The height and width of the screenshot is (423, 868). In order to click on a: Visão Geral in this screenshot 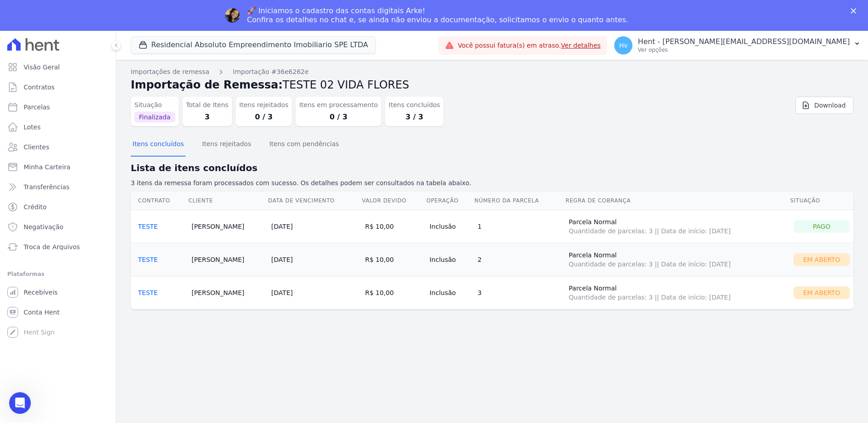, I will do `click(57, 67)`.